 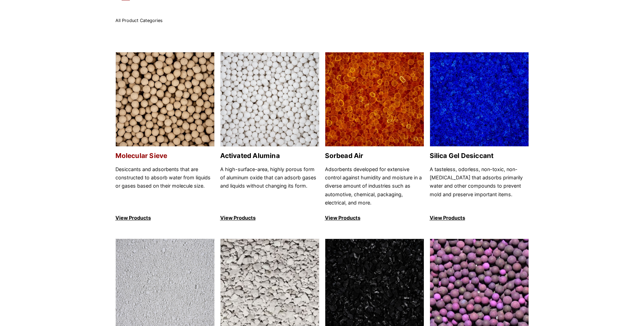 What do you see at coordinates (374, 100) in the screenshot?
I see `img: Sorbead Air` at bounding box center [374, 100].